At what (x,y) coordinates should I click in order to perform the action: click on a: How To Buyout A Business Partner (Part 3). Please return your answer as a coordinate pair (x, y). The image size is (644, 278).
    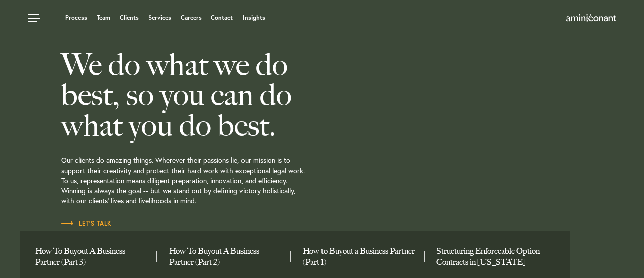
    Looking at the image, I should click on (92, 257).